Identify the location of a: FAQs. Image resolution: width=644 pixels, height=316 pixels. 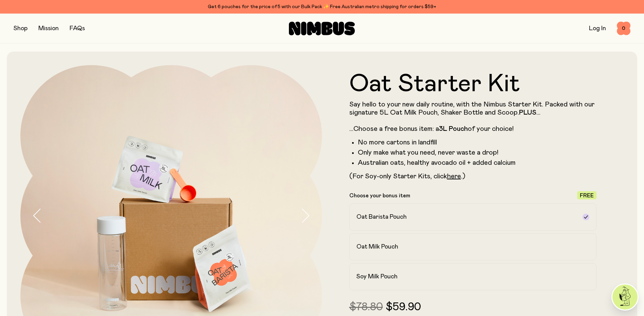
(77, 29).